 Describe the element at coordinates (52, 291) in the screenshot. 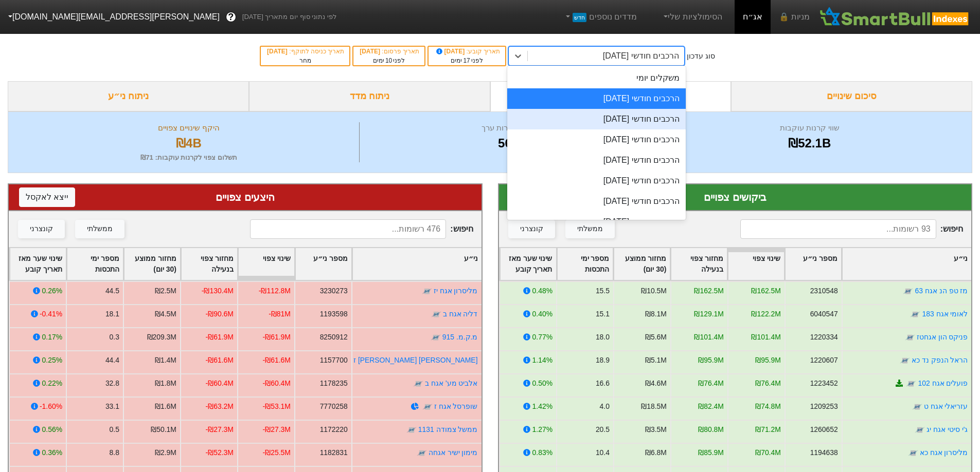

I see `div: 0.26%` at that location.